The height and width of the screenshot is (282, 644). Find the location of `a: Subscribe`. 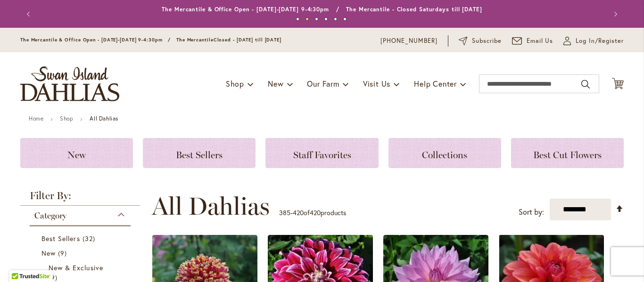

a: Subscribe is located at coordinates (480, 41).